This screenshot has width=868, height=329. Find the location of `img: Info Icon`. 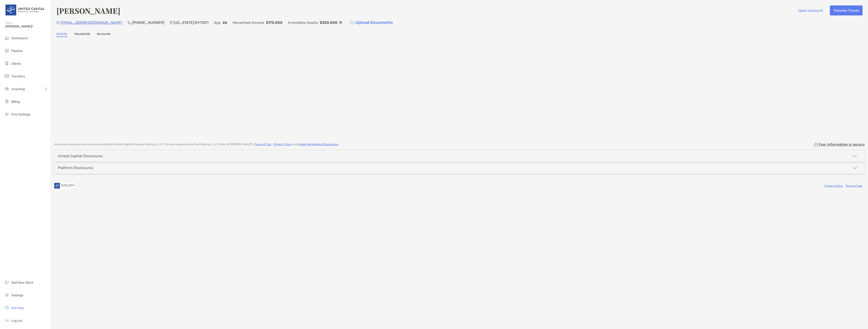

img: Info Icon is located at coordinates (341, 23).